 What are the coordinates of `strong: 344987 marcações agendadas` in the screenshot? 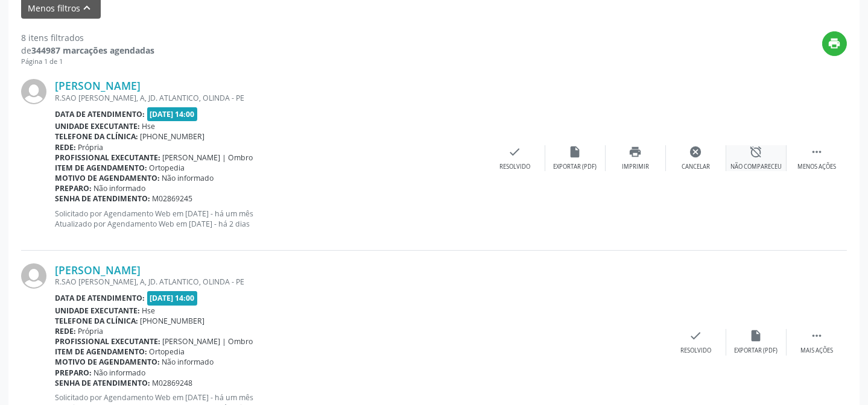 It's located at (93, 50).